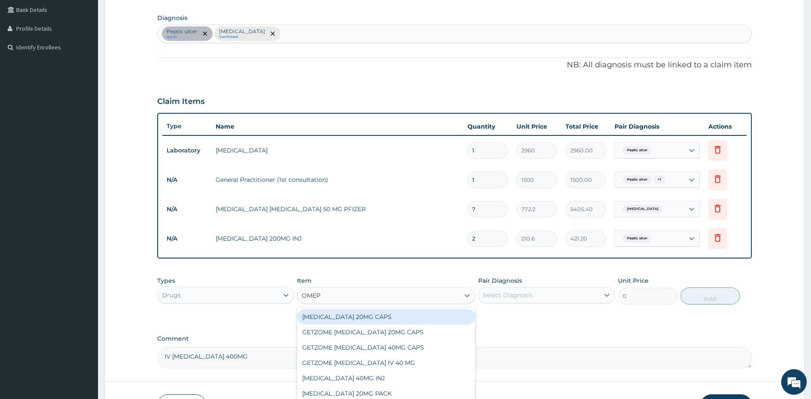  Describe the element at coordinates (634, 281) in the screenshot. I see `label: Unit Price` at that location.